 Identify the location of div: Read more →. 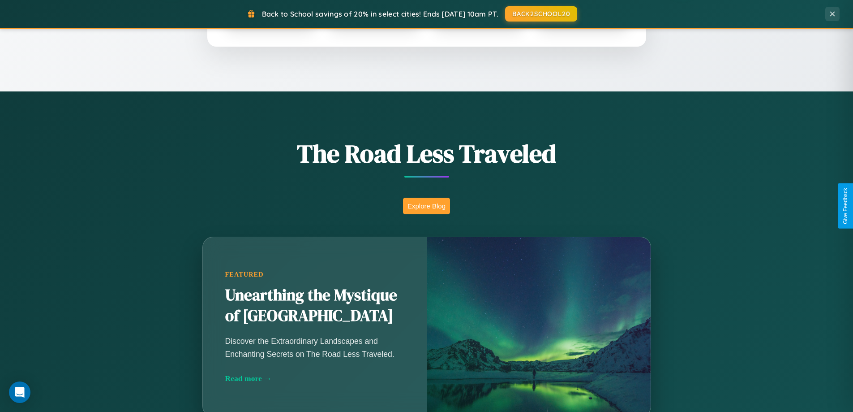
(315, 378).